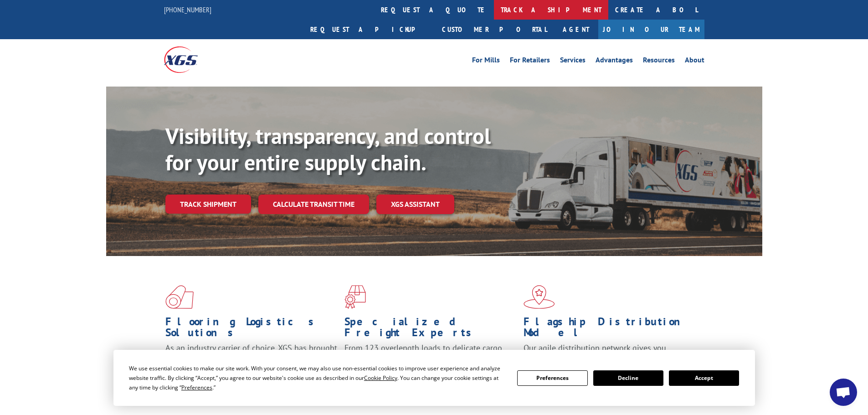 The width and height of the screenshot is (868, 415). Describe the element at coordinates (573, 61) in the screenshot. I see `a: Services` at that location.